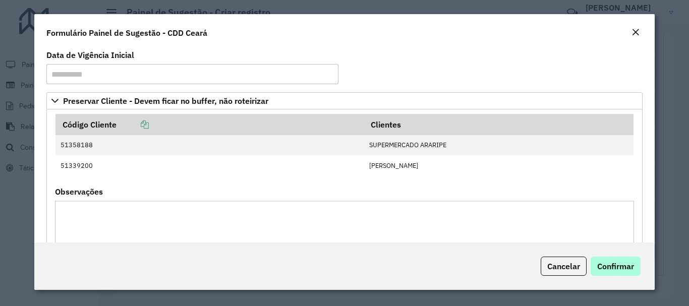 Image resolution: width=689 pixels, height=306 pixels. I want to click on button: Close, so click(635, 33).